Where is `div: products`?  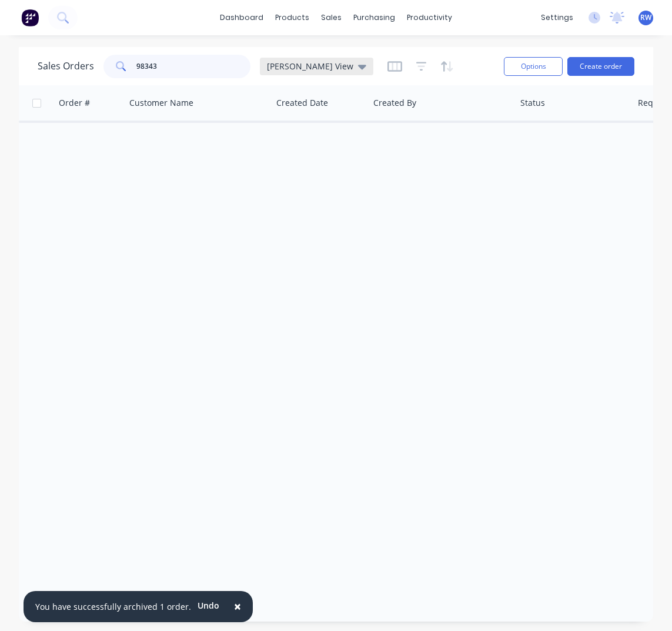
div: products is located at coordinates (292, 17).